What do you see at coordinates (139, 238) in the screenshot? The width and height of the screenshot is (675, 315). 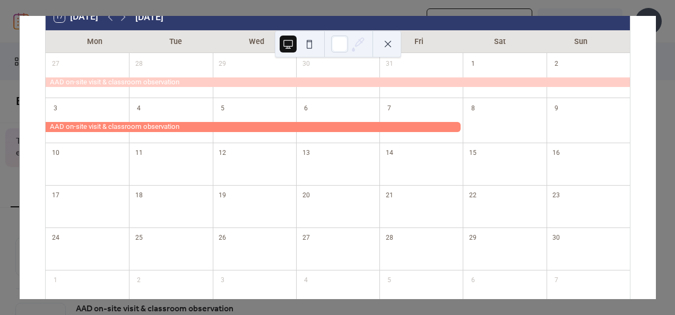 I see `div: 25` at bounding box center [139, 238].